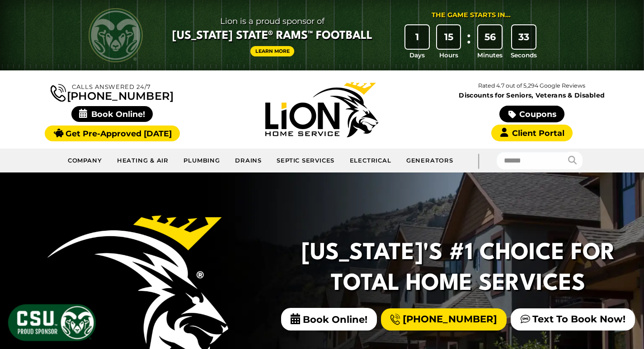  What do you see at coordinates (449, 37) in the screenshot?
I see `div: 15` at bounding box center [449, 37].